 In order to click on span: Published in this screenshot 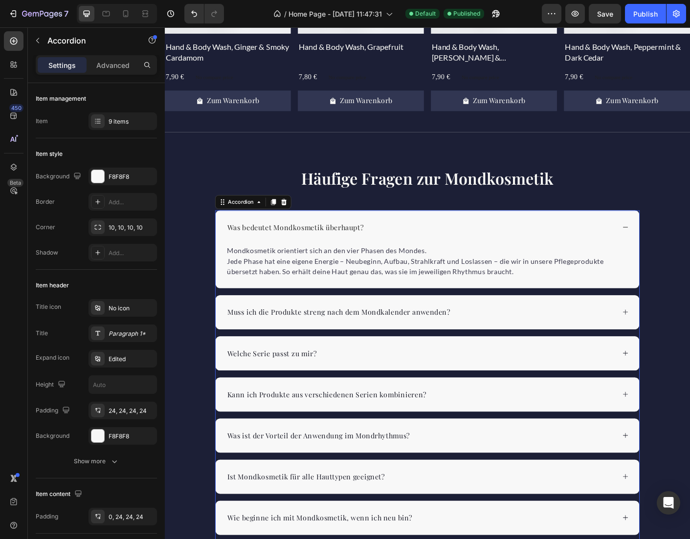, I will do `click(466, 14)`.